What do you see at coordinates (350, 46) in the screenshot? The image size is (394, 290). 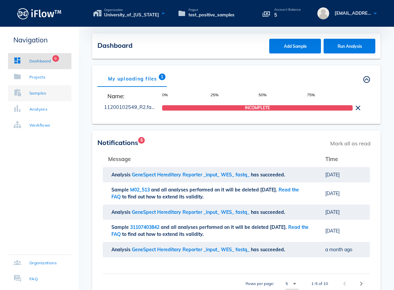 I see `button: Run Analysis` at bounding box center [350, 46].